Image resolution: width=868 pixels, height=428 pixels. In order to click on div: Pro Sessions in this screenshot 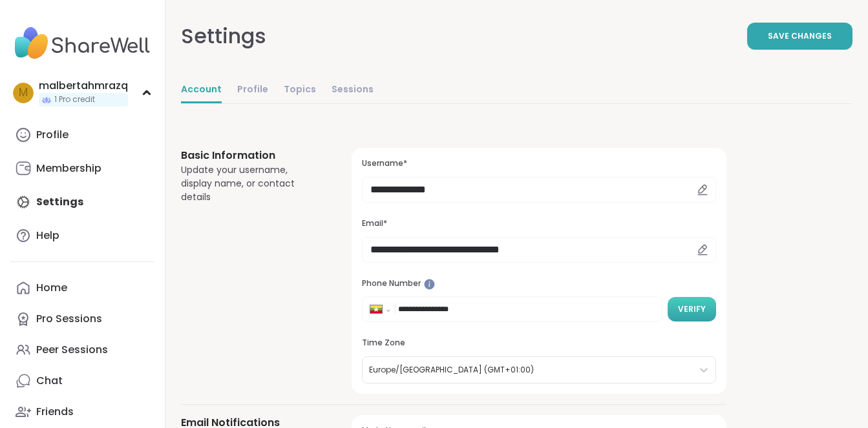, I will do `click(69, 319)`.